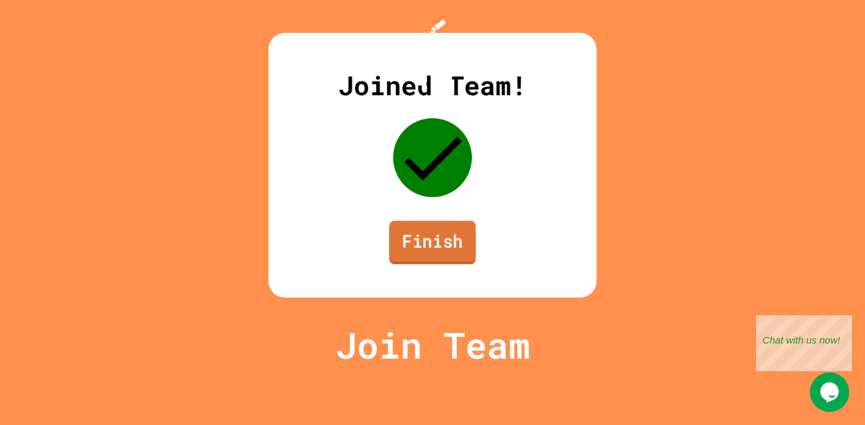  I want to click on a: Finish, so click(433, 242).